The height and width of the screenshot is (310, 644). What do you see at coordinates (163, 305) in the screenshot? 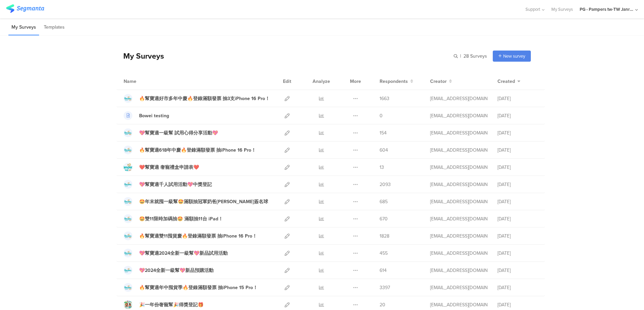
I see `a: 🎉一年份奢寵幫🎉得獎登記🎁` at bounding box center [163, 305].